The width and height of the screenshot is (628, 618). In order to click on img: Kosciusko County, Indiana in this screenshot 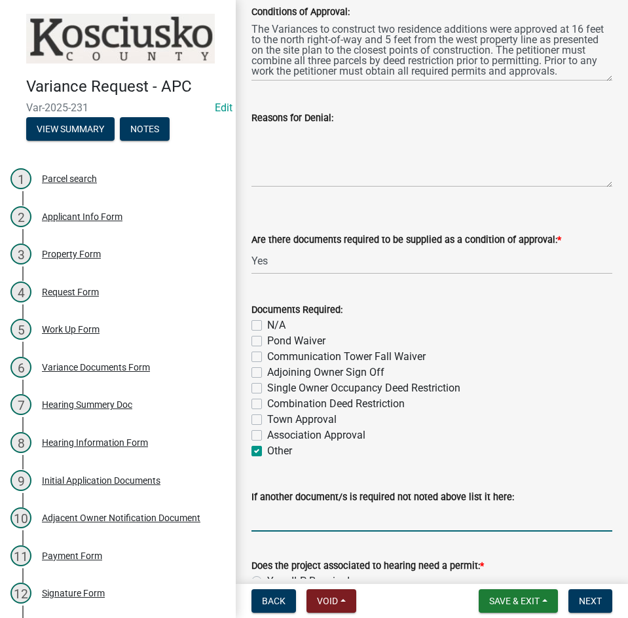, I will do `click(120, 39)`.